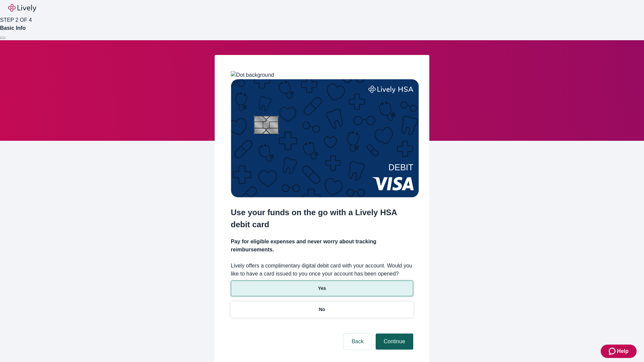 The height and width of the screenshot is (362, 644). What do you see at coordinates (612, 352) in the screenshot?
I see `svg: Zendesk support icon` at bounding box center [612, 352].